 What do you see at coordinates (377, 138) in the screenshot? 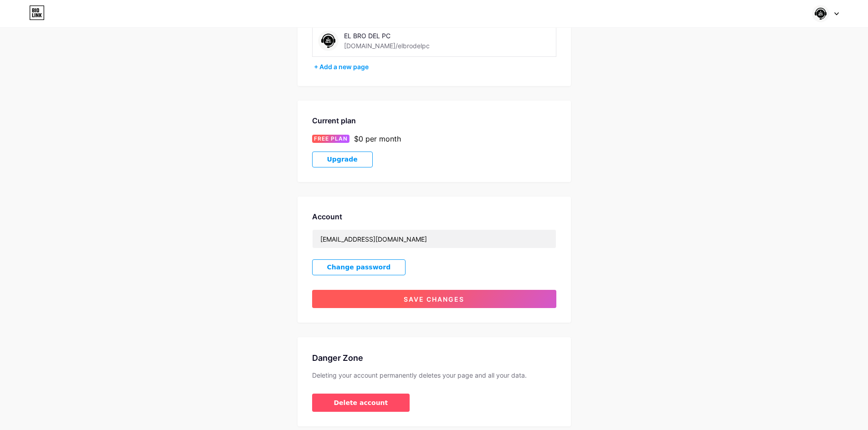
I see `div: $0 per month` at bounding box center [377, 138].